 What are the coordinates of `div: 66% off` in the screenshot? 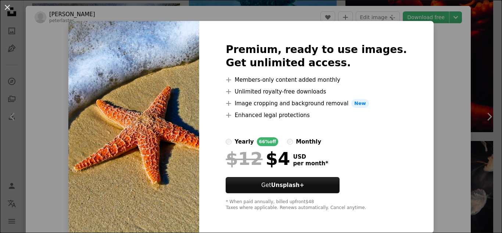 It's located at (267, 141).